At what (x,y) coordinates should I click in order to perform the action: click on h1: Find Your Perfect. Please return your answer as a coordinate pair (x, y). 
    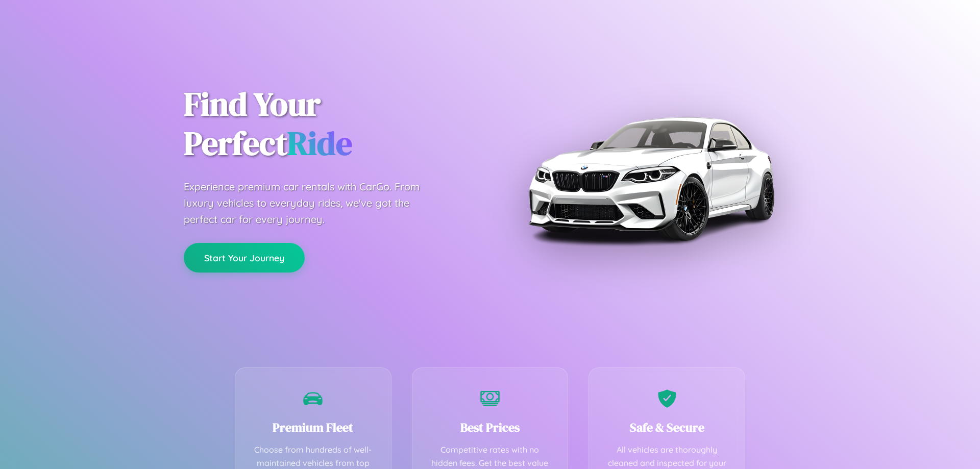
    Looking at the image, I should click on (329, 124).